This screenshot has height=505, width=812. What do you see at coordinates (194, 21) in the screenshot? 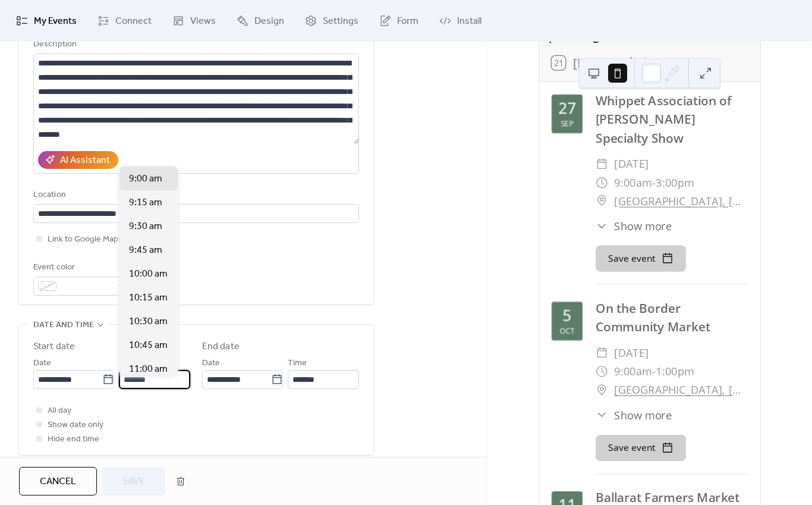
I see `a: Views` at bounding box center [194, 21].